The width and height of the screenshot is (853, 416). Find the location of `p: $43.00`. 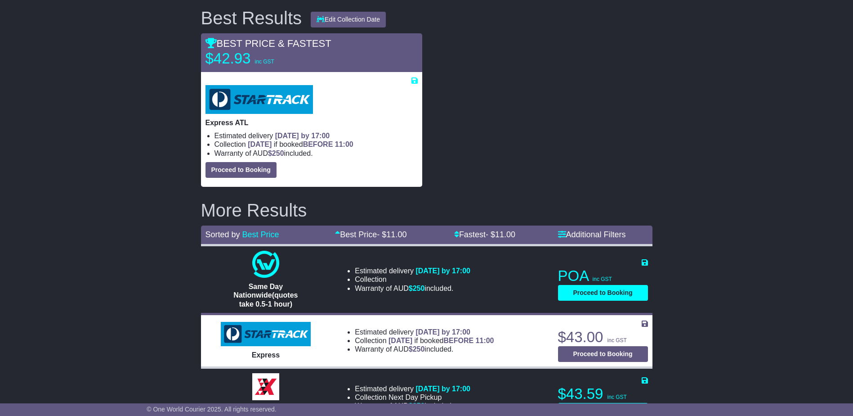

p: $43.00 is located at coordinates (603, 337).